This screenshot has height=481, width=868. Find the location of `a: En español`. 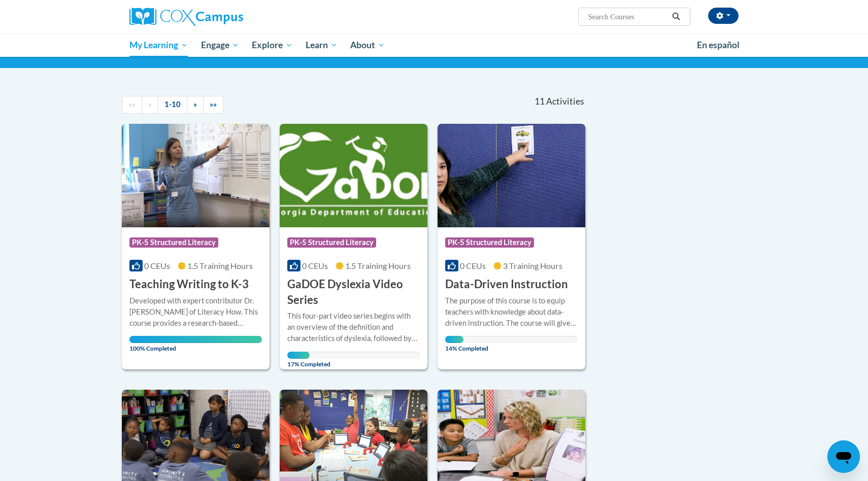

a: En español is located at coordinates (718, 45).